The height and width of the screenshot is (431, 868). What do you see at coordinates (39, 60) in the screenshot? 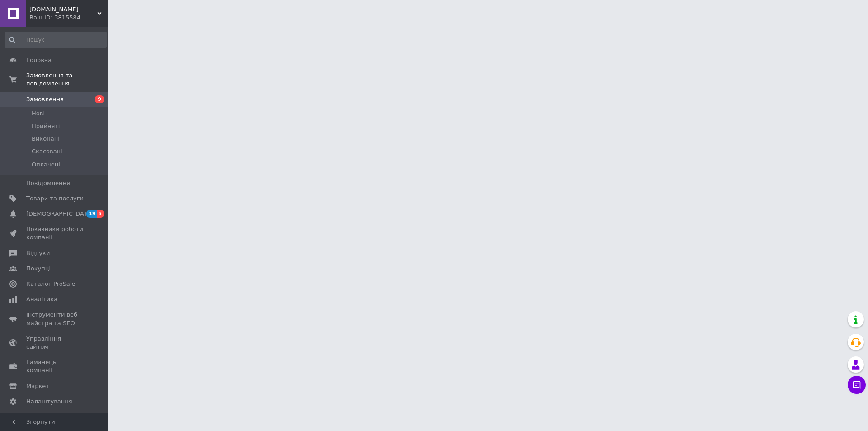
I see `span: Головна` at bounding box center [39, 60].